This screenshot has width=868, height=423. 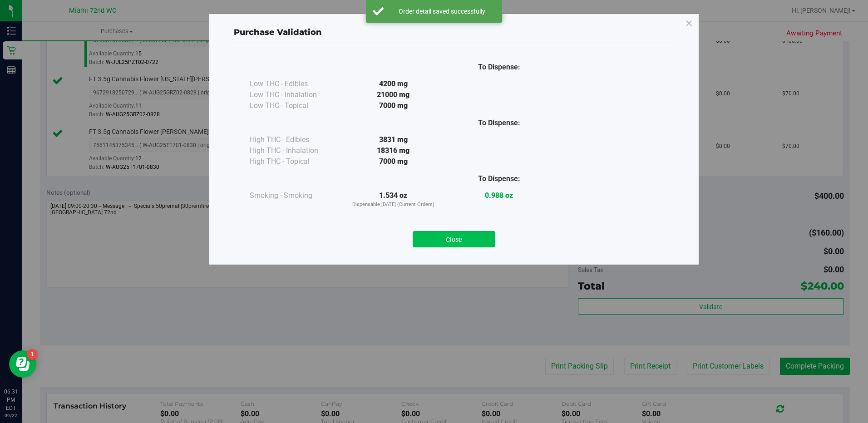 I want to click on div: 1.534 oz, so click(x=393, y=199).